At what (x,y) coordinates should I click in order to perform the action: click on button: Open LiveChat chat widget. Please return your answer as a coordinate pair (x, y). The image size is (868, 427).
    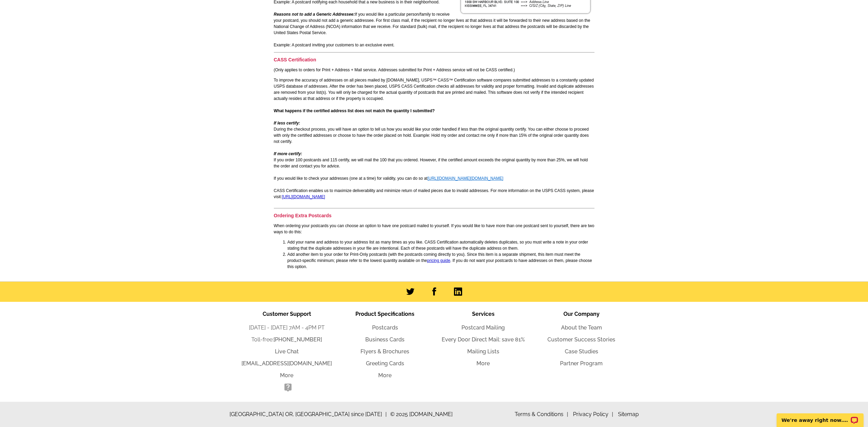
    Looking at the image, I should click on (83, 15).